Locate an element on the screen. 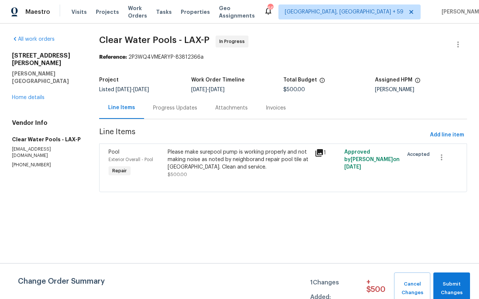 The width and height of the screenshot is (479, 299). div: Invoices is located at coordinates (276, 108).